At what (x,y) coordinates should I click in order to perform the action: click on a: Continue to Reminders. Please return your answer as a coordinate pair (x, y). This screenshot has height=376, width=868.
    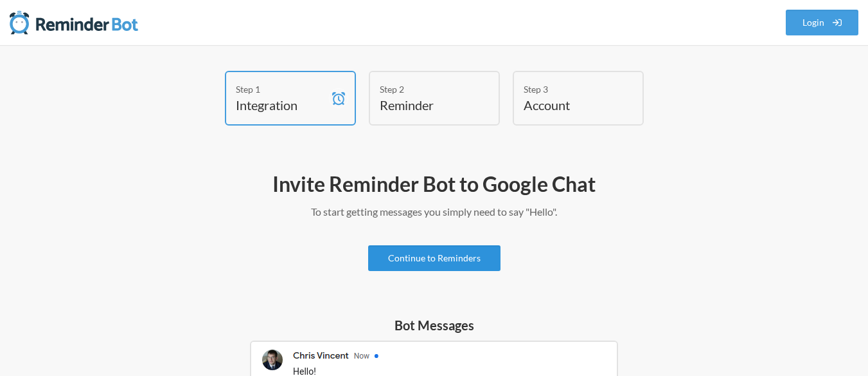
    Looking at the image, I should click on (434, 258).